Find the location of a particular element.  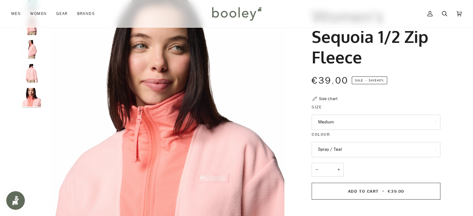

span: Add to Cart is located at coordinates (363, 191).